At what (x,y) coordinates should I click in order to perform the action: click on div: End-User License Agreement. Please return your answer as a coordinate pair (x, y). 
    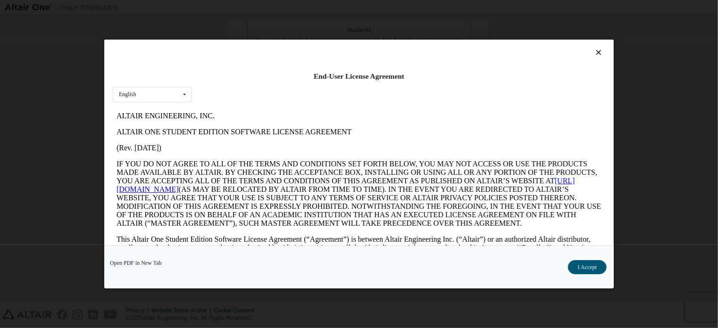
    Looking at the image, I should click on (359, 76).